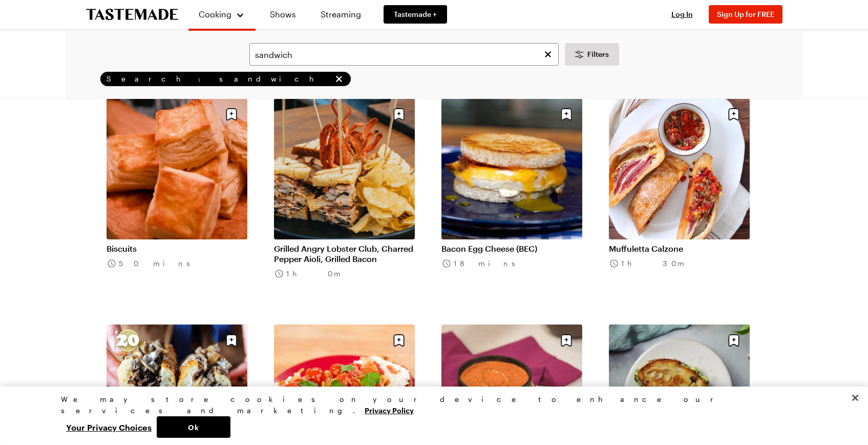 This screenshot has width=868, height=445. I want to click on button: remove Search: sandwich, so click(339, 79).